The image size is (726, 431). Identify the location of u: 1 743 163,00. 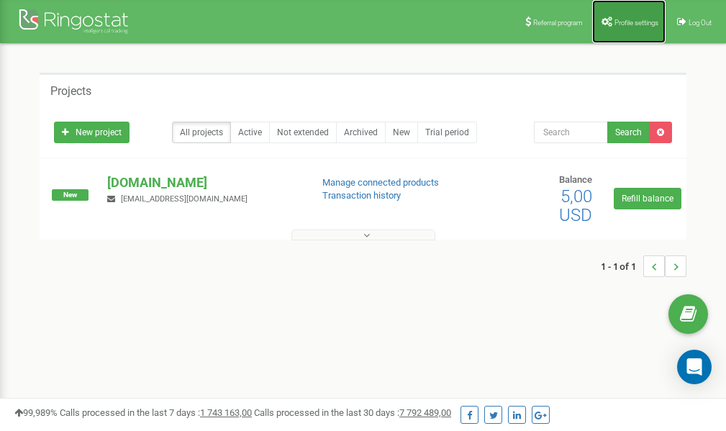
(226, 412).